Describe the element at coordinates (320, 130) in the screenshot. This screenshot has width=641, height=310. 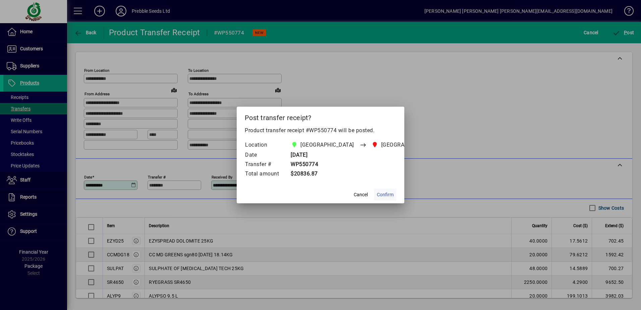
I see `p: Product transfer receipt #WP550774 will be posted.` at that location.